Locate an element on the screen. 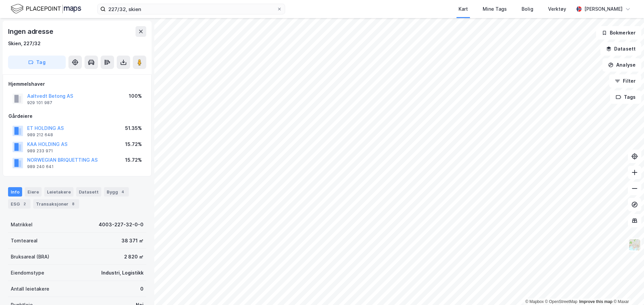  div: Kart is located at coordinates (463, 9).